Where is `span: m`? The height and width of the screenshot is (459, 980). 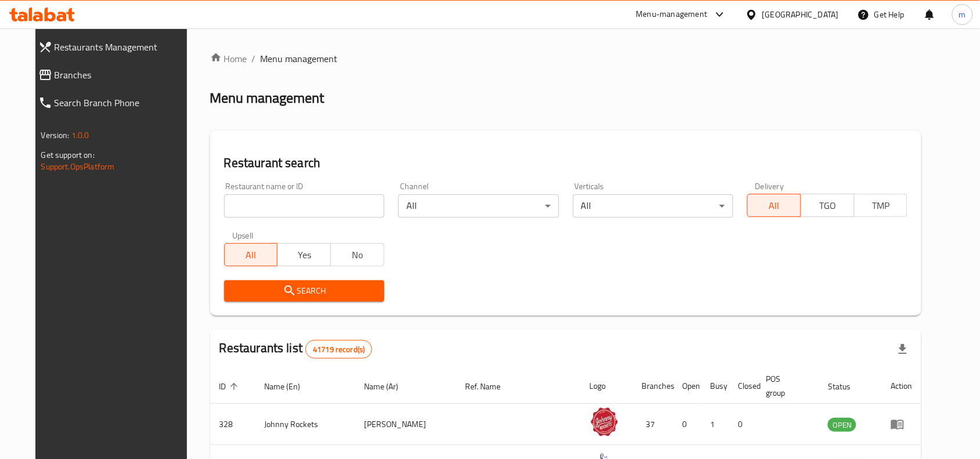
span: m is located at coordinates (963, 15).